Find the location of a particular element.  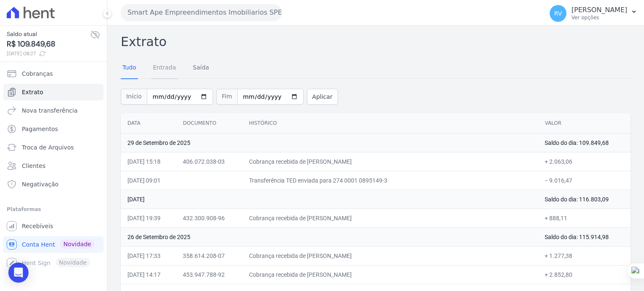

td: − 9.016,47 is located at coordinates (584, 181).